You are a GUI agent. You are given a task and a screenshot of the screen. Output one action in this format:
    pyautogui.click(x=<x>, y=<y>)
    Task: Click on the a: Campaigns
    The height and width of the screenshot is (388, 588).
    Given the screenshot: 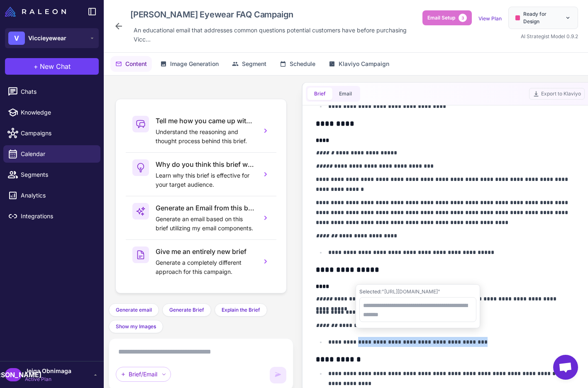 What is the action you would take?
    pyautogui.click(x=52, y=133)
    